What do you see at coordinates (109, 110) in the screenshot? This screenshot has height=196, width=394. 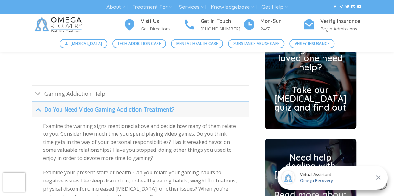 I see `span: Do You Need Video Gaming Addiction Treatment?` at bounding box center [109, 110].